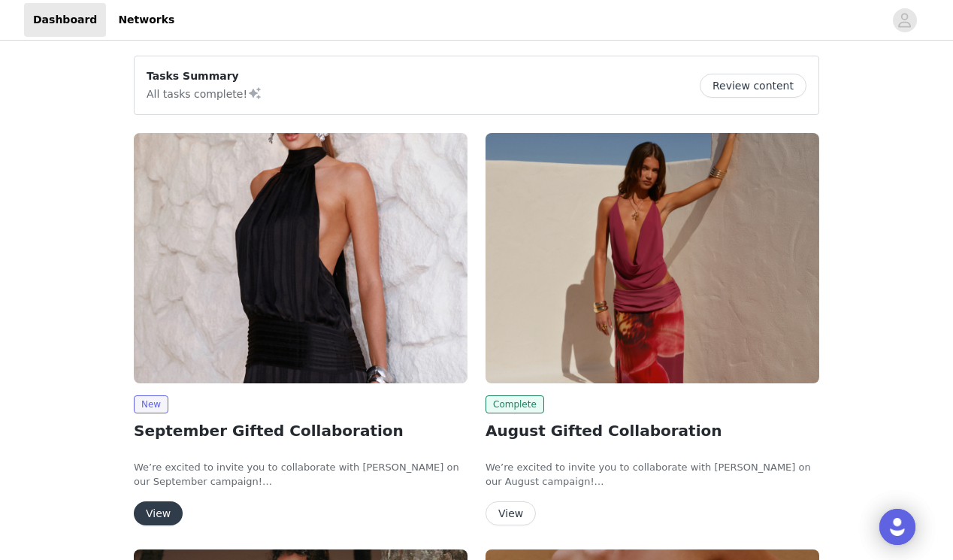 Image resolution: width=953 pixels, height=560 pixels. What do you see at coordinates (753, 86) in the screenshot?
I see `button: Review content` at bounding box center [753, 86].